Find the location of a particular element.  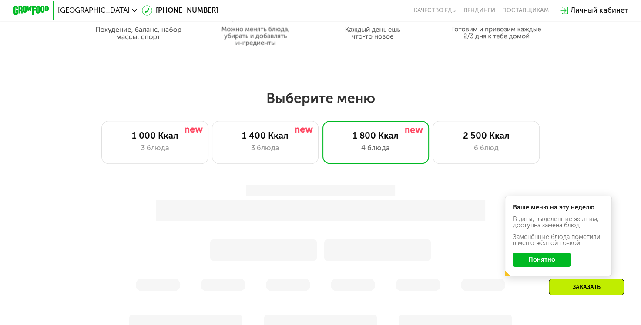

div: В даты, выделенные желтым, доступна замена блюд. is located at coordinates (558, 223).